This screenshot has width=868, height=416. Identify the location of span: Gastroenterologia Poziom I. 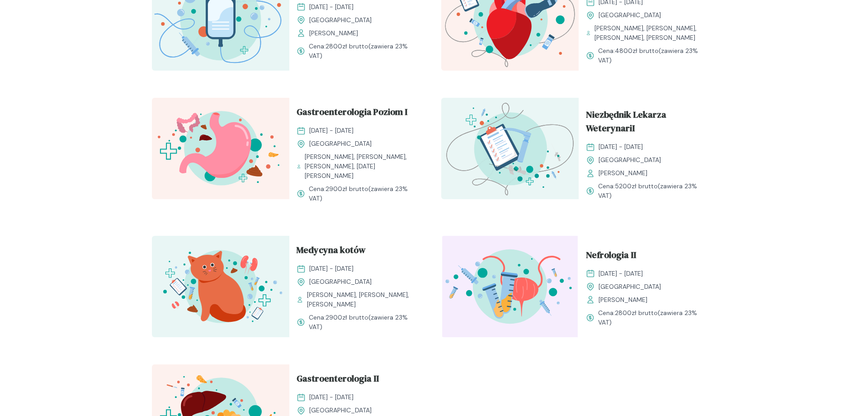
(352, 113).